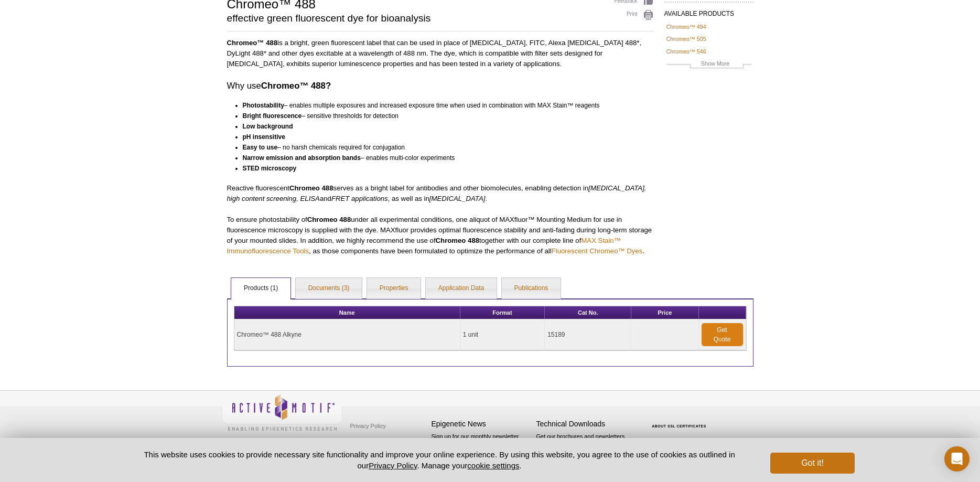  I want to click on strong: Easy to use, so click(260, 148).